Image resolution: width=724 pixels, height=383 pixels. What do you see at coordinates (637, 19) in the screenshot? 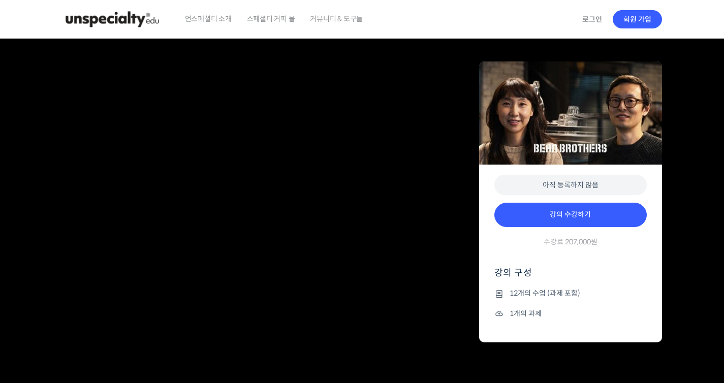
I see `a: 회원 가입` at bounding box center [637, 19].